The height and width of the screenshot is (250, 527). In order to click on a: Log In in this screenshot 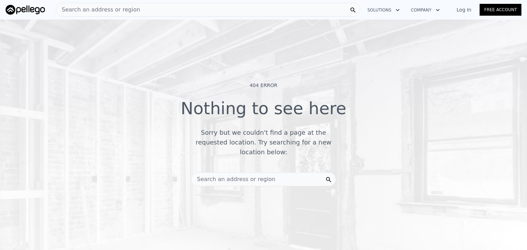, I will do `click(464, 10)`.